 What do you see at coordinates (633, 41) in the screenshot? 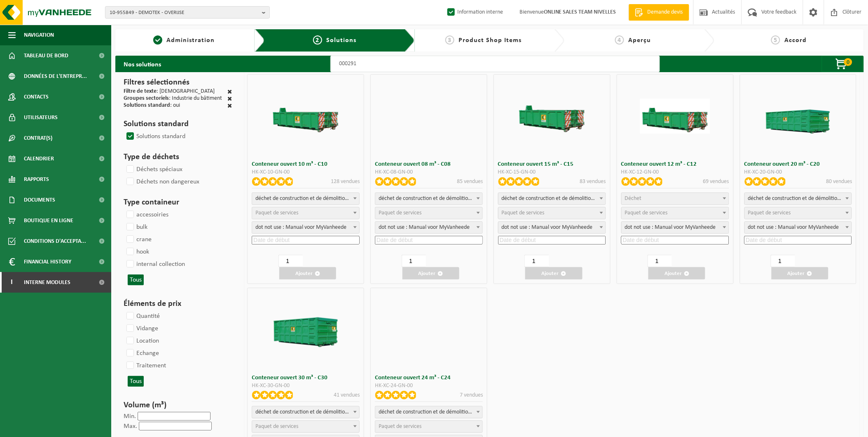
I see `a: 4Aperçu` at bounding box center [633, 41].